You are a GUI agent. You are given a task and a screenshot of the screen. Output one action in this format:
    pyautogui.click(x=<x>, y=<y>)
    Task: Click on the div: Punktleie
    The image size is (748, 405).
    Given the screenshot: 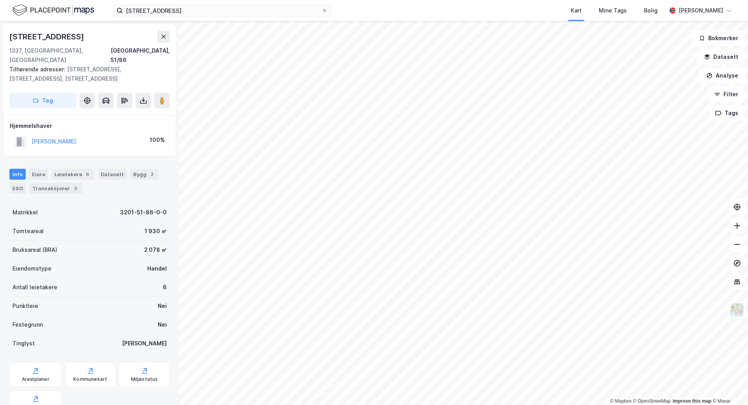 What is the action you would take?
    pyautogui.click(x=25, y=306)
    